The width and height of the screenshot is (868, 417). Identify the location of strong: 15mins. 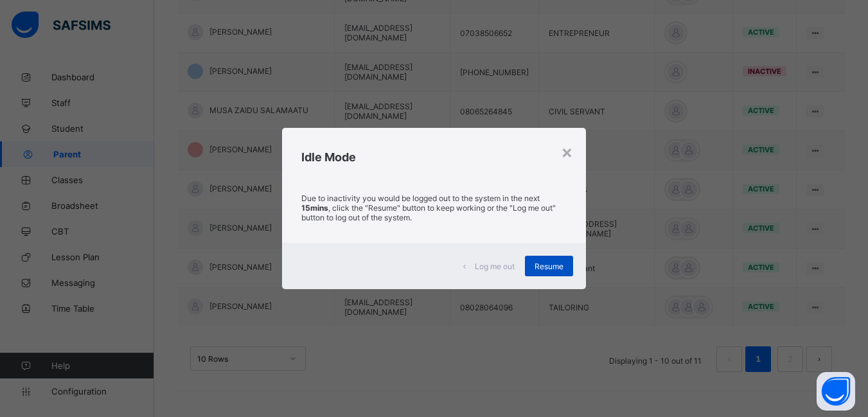
(315, 208).